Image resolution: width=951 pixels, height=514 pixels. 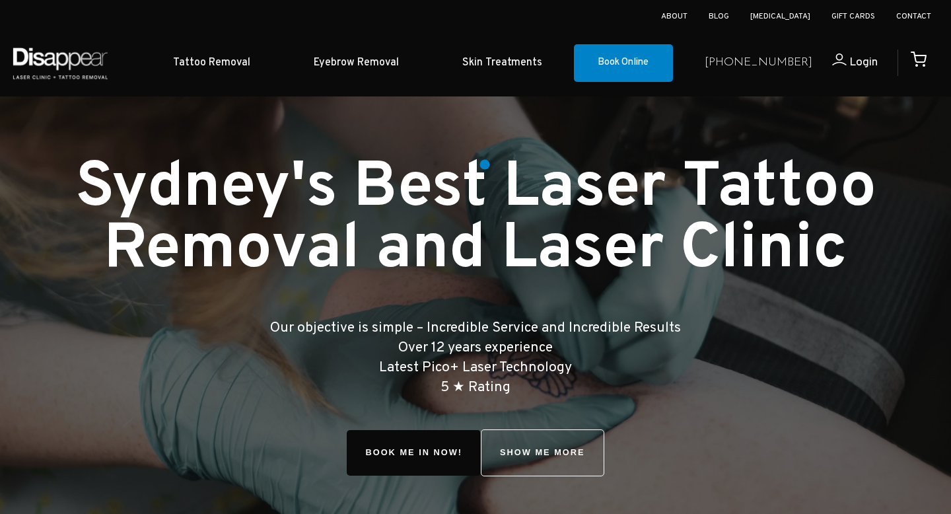 I want to click on a: SHOW ME MORE, so click(x=542, y=452).